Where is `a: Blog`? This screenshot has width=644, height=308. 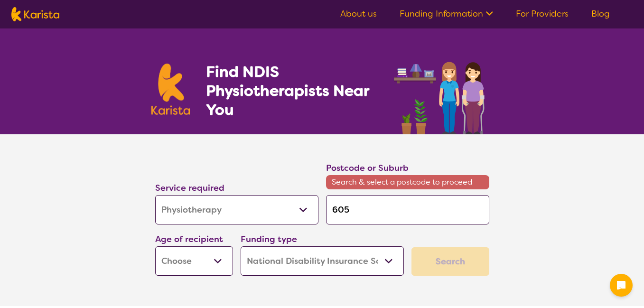
a: Blog is located at coordinates (600, 14).